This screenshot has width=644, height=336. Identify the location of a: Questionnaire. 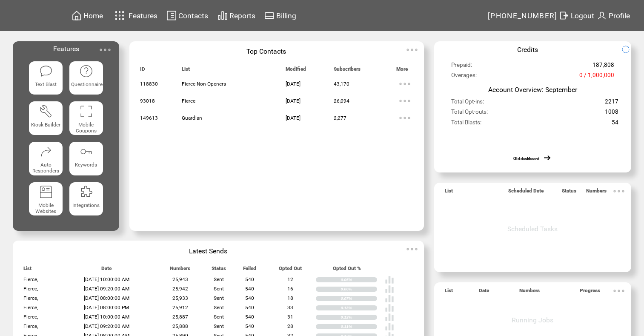
(86, 78).